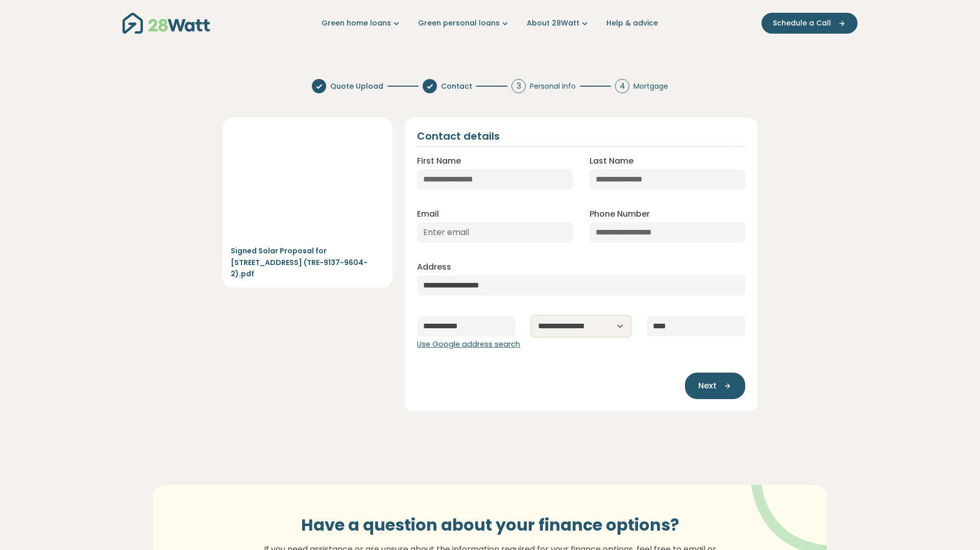 Image resolution: width=980 pixels, height=550 pixels. Describe the element at coordinates (623, 86) in the screenshot. I see `div: 4` at that location.